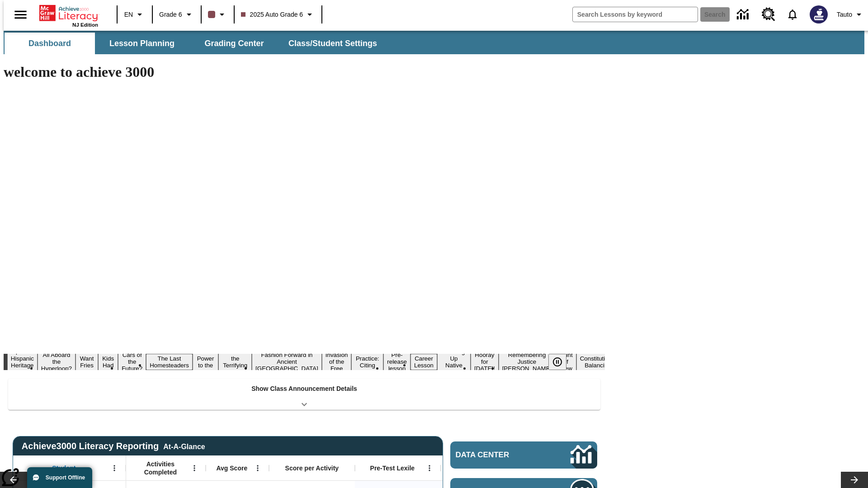 This screenshot has height=488, width=868. What do you see at coordinates (392, 468) in the screenshot?
I see `span: Pre-Test Lexile` at bounding box center [392, 468].